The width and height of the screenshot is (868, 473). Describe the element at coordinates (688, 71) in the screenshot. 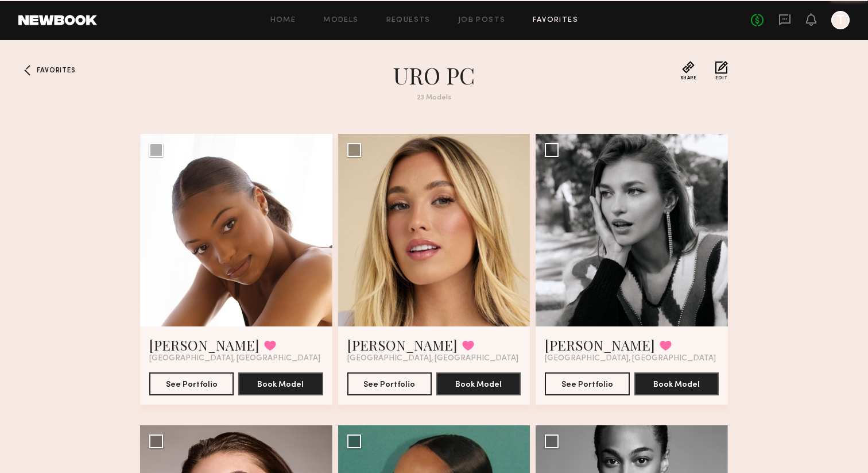

I see `button: Share` at that location.